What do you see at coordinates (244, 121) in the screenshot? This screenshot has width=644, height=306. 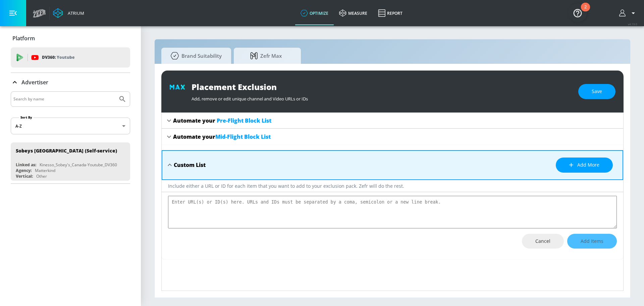 I see `span: Pre-Flight Block List` at bounding box center [244, 121].